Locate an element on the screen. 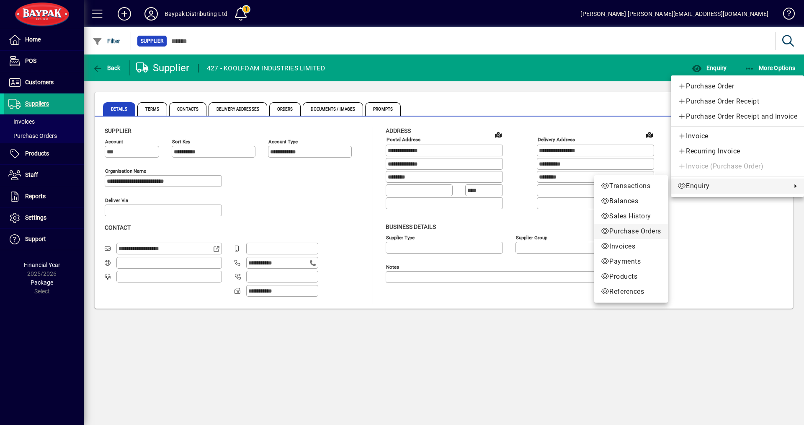 The image size is (804, 425). span: Purchase Order is located at coordinates (737, 86).